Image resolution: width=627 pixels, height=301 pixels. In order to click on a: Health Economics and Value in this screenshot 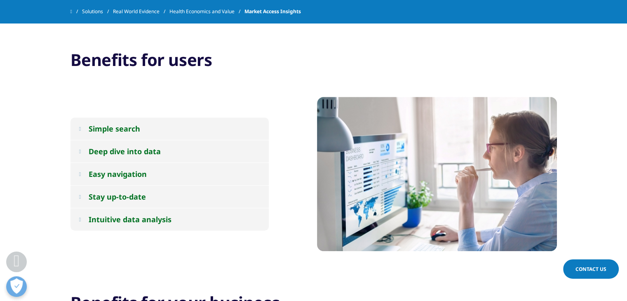, I will do `click(207, 12)`.